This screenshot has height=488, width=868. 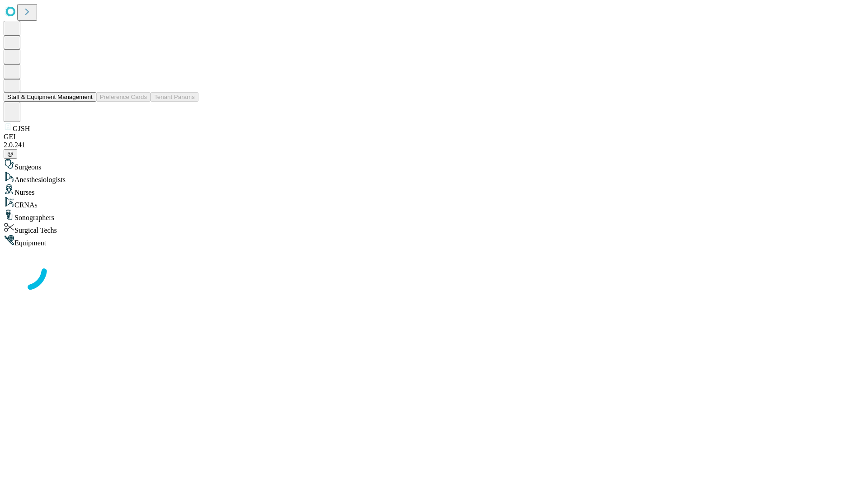 What do you see at coordinates (434, 165) in the screenshot?
I see `div: Surgeons` at bounding box center [434, 165].